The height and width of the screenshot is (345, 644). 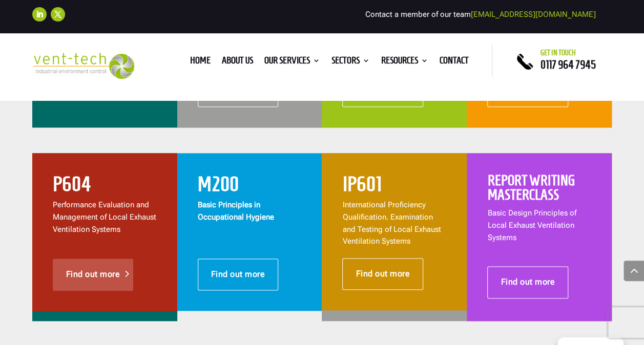 I want to click on span: International Proficiency Qualification. Examination and Testing of Local Exhaust Ventilation Sys..., so click(x=391, y=223).